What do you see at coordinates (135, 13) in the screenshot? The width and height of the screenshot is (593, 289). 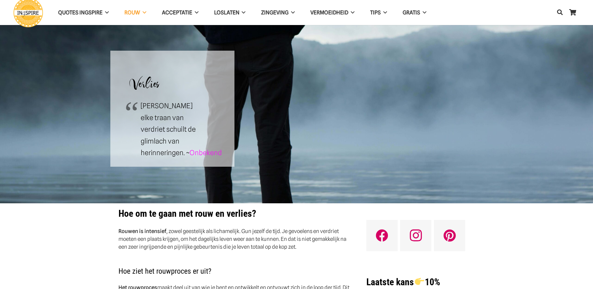 I see `a: ROUW` at bounding box center [135, 13].